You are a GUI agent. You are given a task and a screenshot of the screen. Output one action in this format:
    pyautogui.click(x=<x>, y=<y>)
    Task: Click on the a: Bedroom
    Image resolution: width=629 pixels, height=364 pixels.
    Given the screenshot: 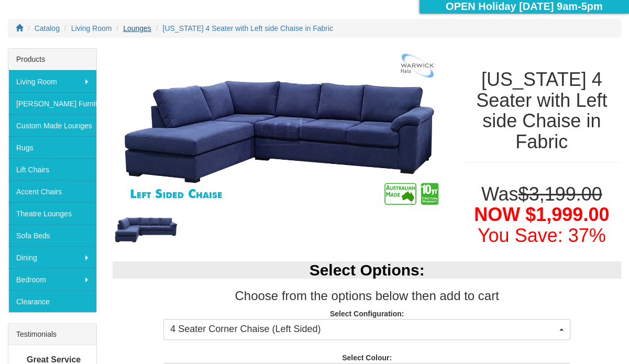 What is the action you would take?
    pyautogui.click(x=52, y=279)
    